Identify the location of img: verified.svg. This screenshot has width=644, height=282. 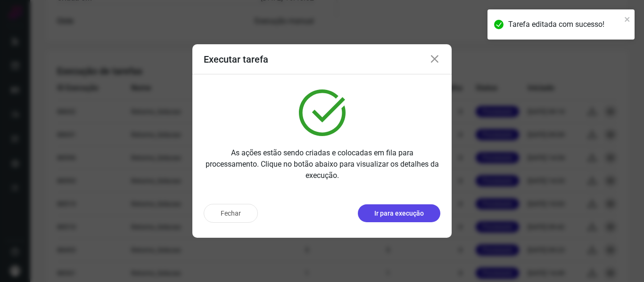
(322, 113).